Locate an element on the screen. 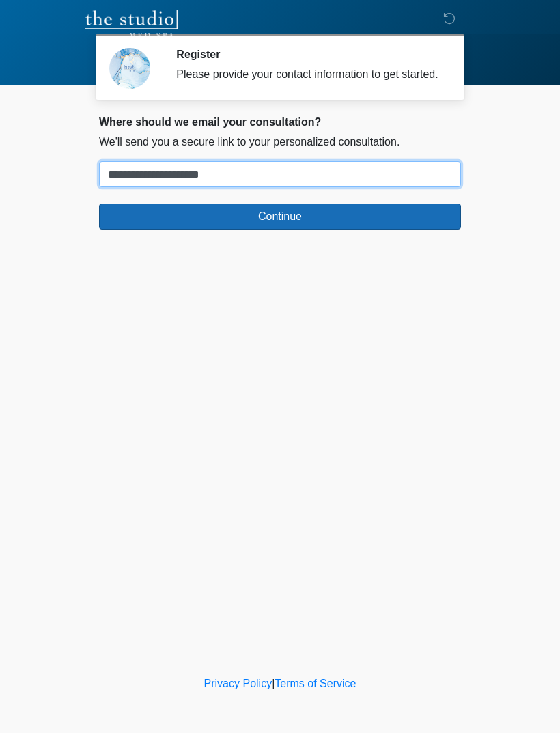  p: We'll send you a secure link to your personalized consultation. is located at coordinates (280, 142).